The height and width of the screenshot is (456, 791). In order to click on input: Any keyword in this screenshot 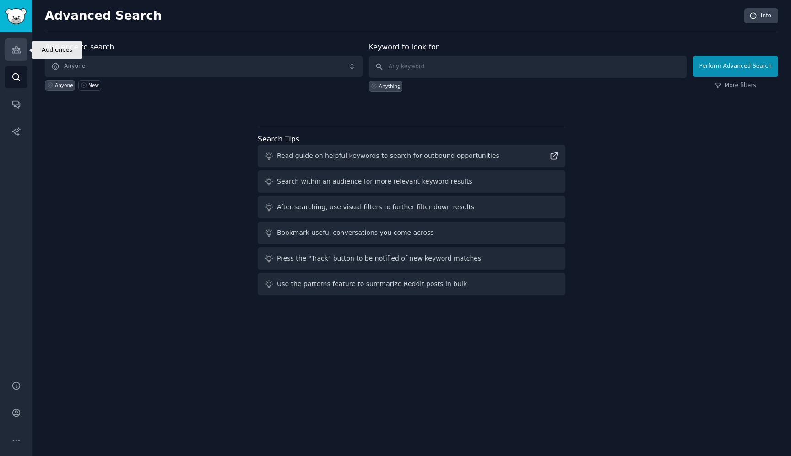, I will do `click(527, 67)`.